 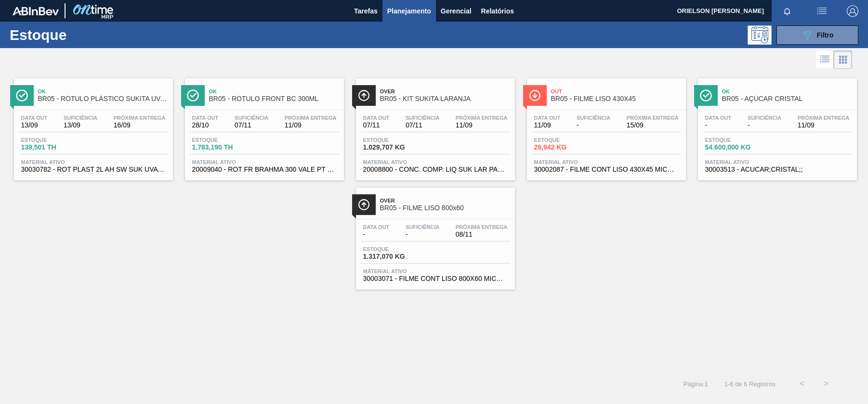 What do you see at coordinates (749, 384) in the screenshot?
I see `span: 1 - 6 de 6 Registros` at bounding box center [749, 384].